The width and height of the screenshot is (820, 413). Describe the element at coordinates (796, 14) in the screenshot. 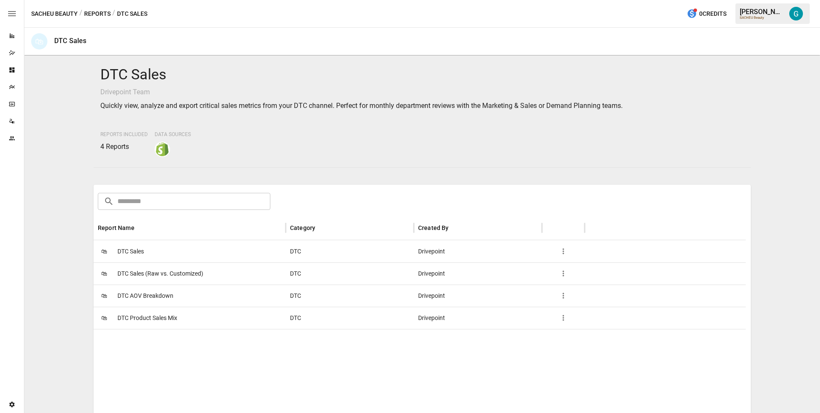

I see `div: Gavin Acres` at that location.